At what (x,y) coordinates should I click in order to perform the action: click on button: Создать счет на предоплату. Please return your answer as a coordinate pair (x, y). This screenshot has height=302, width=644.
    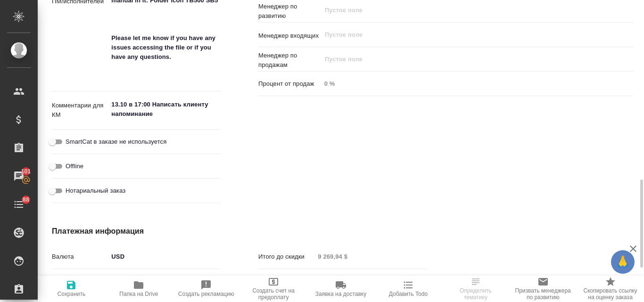
    Looking at the image, I should click on (274, 289).